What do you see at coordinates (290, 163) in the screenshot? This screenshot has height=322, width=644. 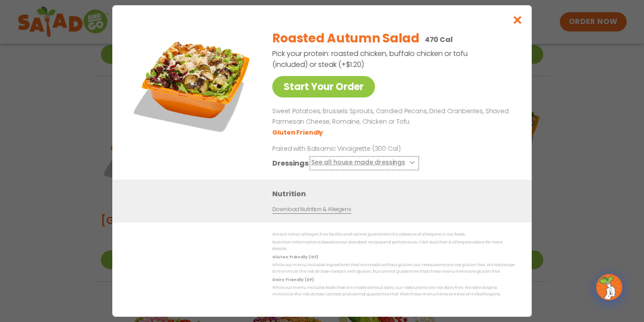 I see `h3: Dressings` at bounding box center [290, 163].